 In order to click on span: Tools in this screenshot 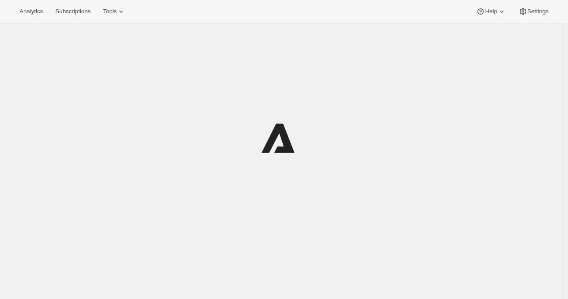, I will do `click(109, 11)`.